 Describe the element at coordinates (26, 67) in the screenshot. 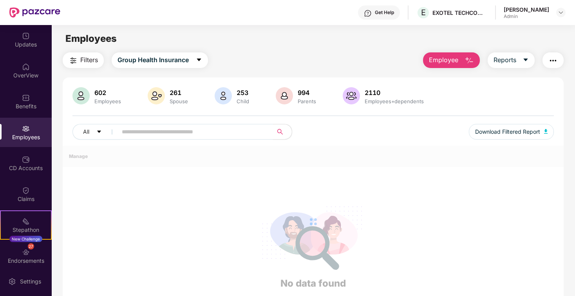

I see `img: svg+xml;base64,PHN2ZyBpZD0iSG9tZSIgeG1sbnM9Imh0dHA6Ly93d3cudzMub3JnLzIwMDAvc3ZnIiB3aWR0aD0iMjAiIG...` at that location.